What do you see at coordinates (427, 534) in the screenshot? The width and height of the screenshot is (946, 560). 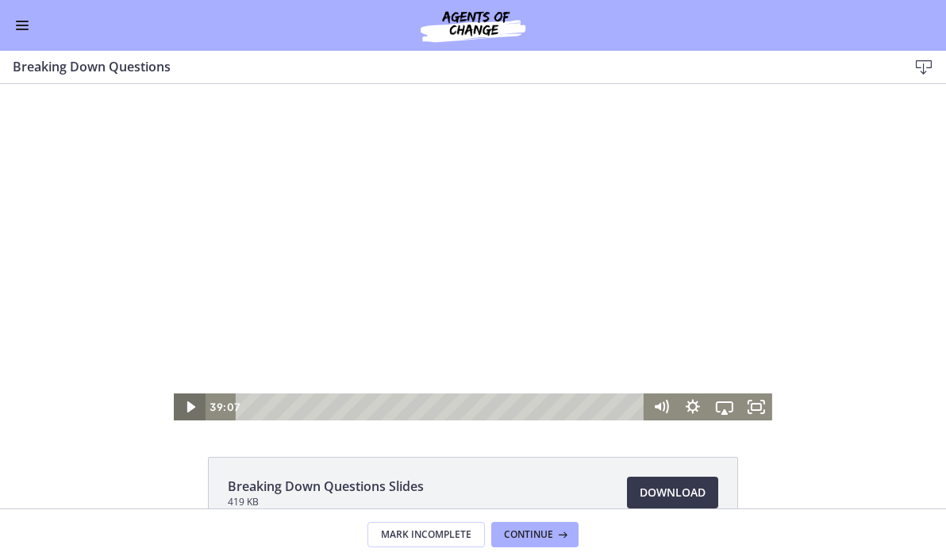 I see `button: Mark Incomplete` at bounding box center [427, 534].